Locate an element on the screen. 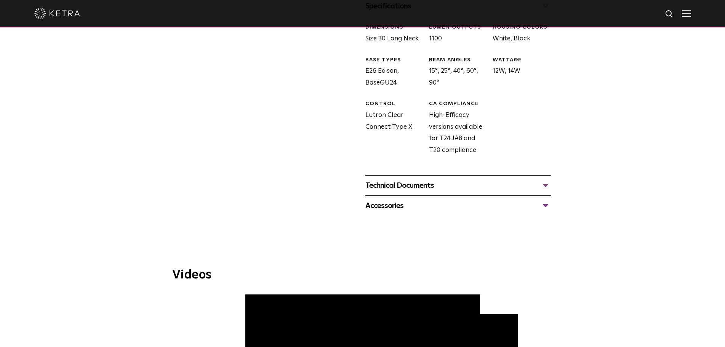  div: CA COMPLIANCE is located at coordinates (458, 104).